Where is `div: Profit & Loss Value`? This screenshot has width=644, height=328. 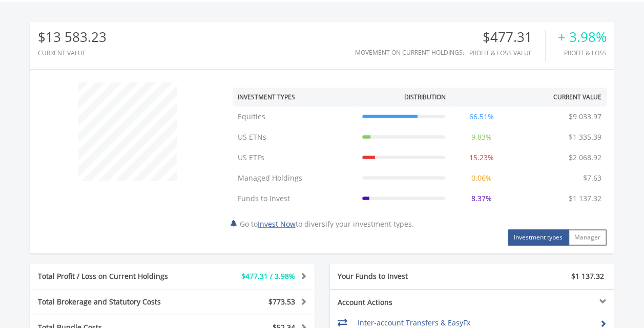
div: Profit & Loss Value is located at coordinates (507, 53).